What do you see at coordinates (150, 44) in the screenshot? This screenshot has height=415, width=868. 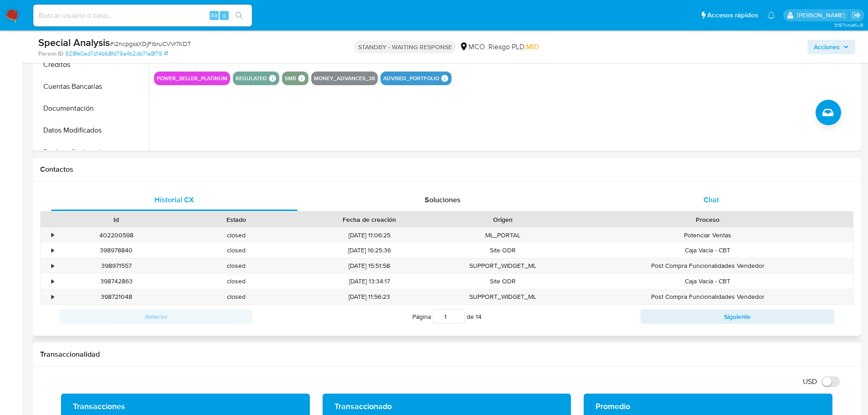 I see `span: # i2ncpgssXDjFIbruCVVr7KDT` at bounding box center [150, 44].